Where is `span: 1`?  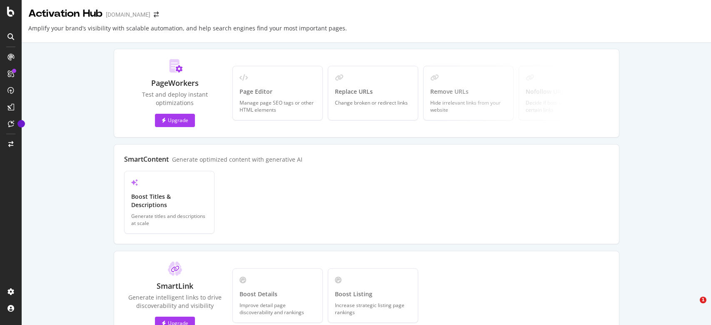 span: 1 is located at coordinates (703, 300).